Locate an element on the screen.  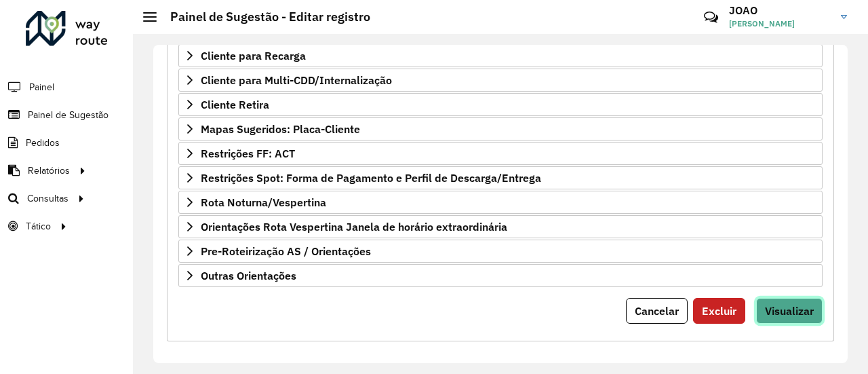
button: Excluir is located at coordinates (719, 311).